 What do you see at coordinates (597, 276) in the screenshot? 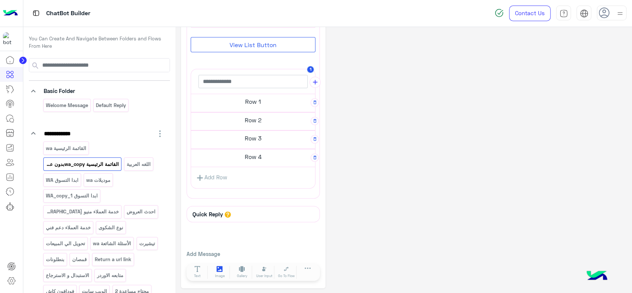
I see `img: hulul-logo.png` at bounding box center [597, 276].